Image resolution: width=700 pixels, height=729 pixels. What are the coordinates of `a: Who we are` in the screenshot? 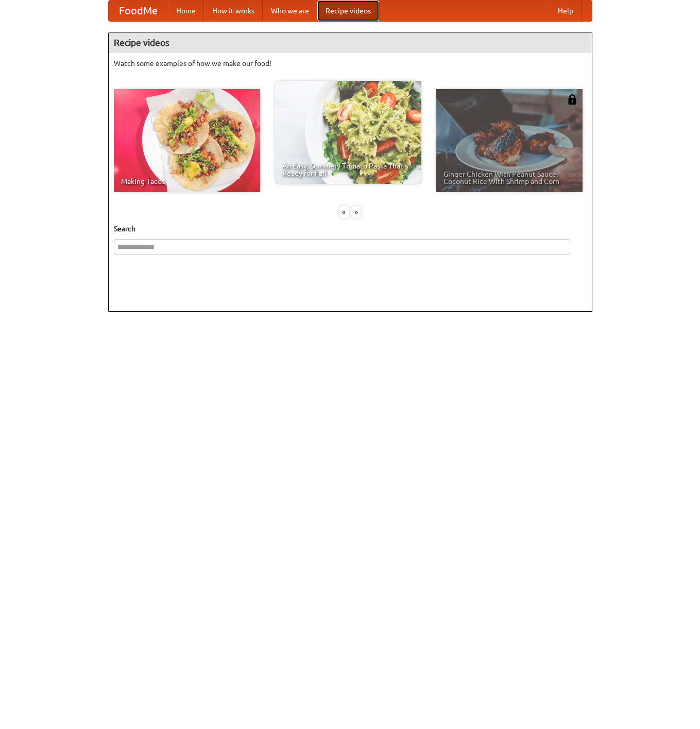 It's located at (290, 11).